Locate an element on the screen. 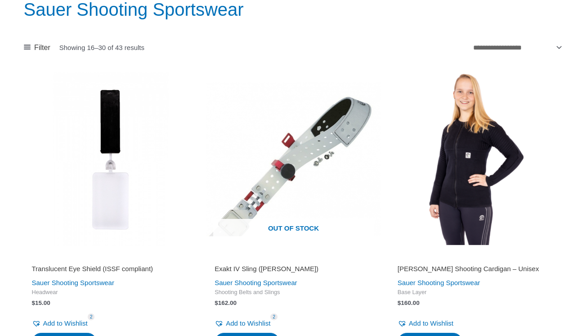 The width and height of the screenshot is (587, 336). bdi: 15.00 is located at coordinates (41, 302).